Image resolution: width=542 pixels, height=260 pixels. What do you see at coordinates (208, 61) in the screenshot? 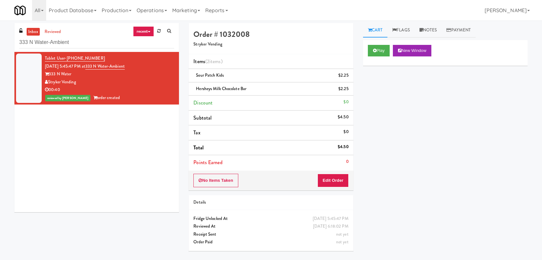
I see `span: Items` at bounding box center [208, 61].